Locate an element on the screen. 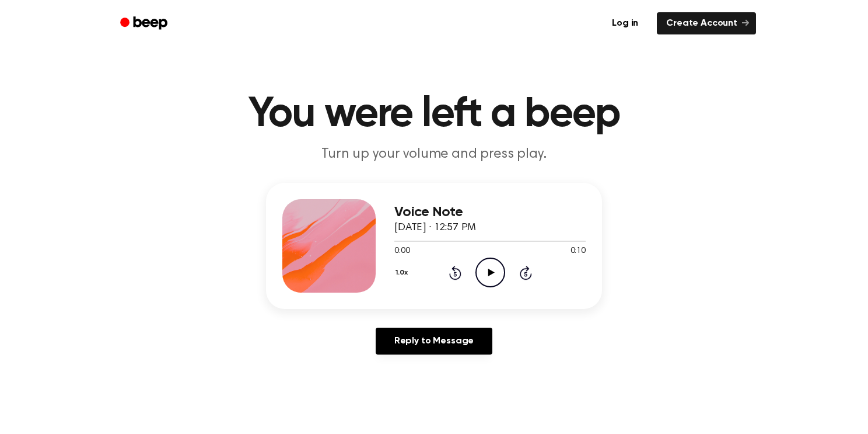  span: 0:00 is located at coordinates (402, 251).